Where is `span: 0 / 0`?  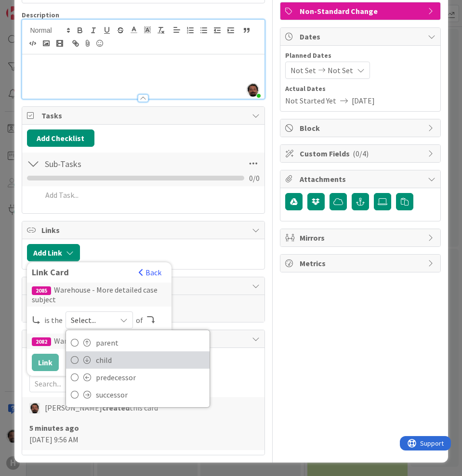 span: 0 / 0 is located at coordinates (254, 178).